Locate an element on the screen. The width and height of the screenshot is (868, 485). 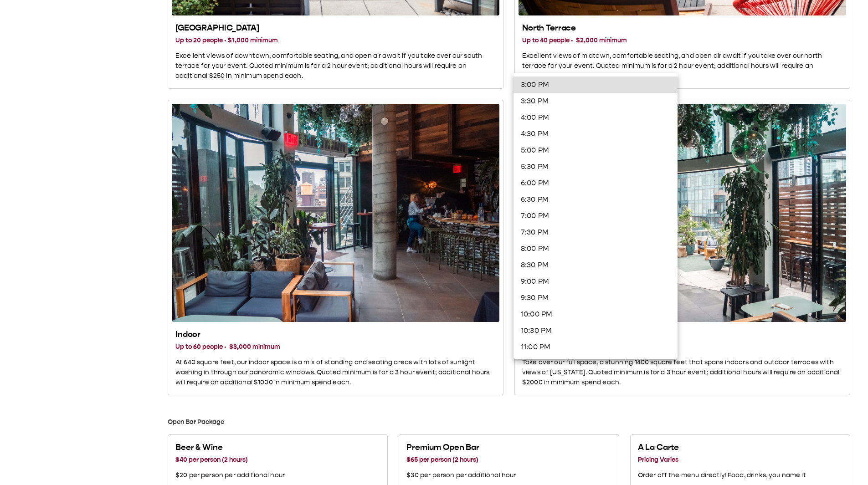
li: 9:00 PM is located at coordinates (596, 282).